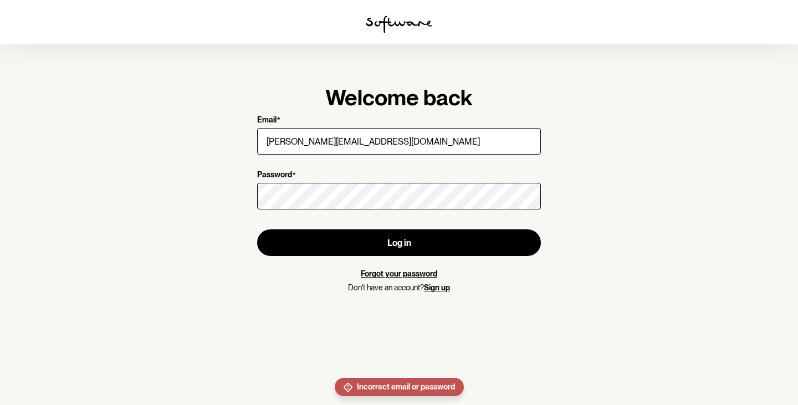 The image size is (798, 405). I want to click on p: Password, so click(274, 175).